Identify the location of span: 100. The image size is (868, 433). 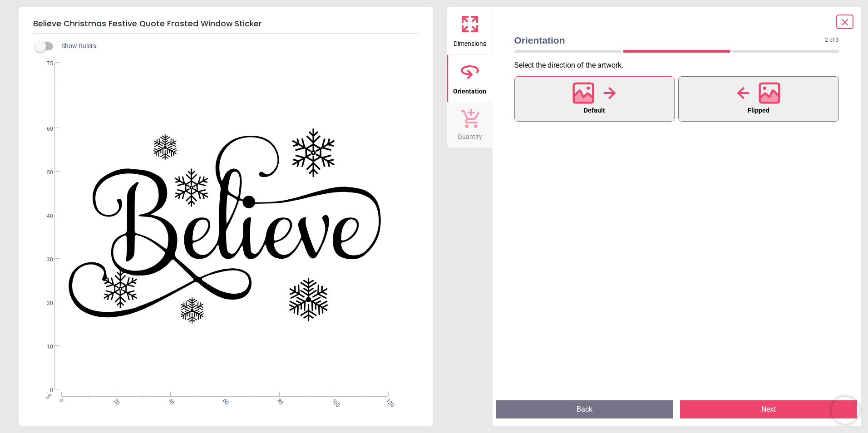
(332, 400).